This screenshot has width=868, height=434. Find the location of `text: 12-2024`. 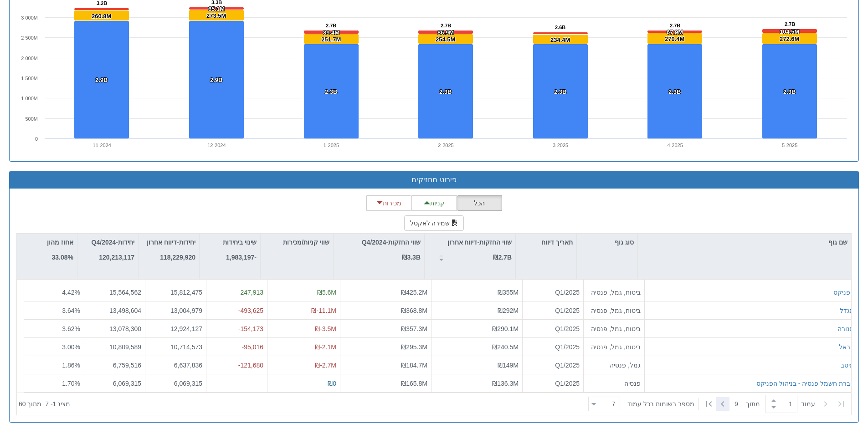

text: 12-2024 is located at coordinates (217, 145).